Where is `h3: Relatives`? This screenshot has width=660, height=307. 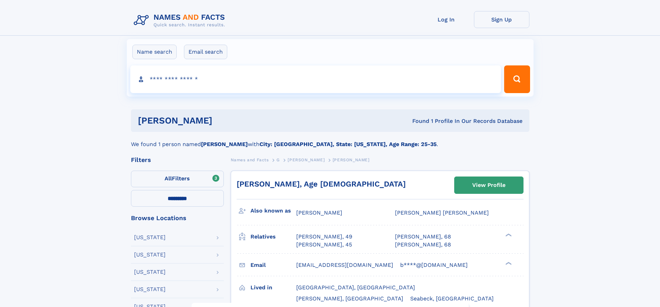
h3: Relatives is located at coordinates (273, 237).